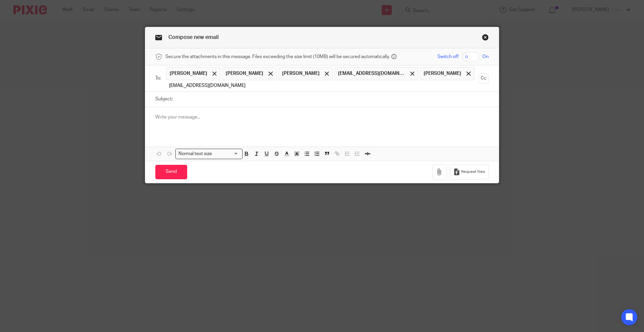  I want to click on span: Secure the attachments in this message. Files exceeding the size limit (10MB) will be secured aut..., so click(277, 57).